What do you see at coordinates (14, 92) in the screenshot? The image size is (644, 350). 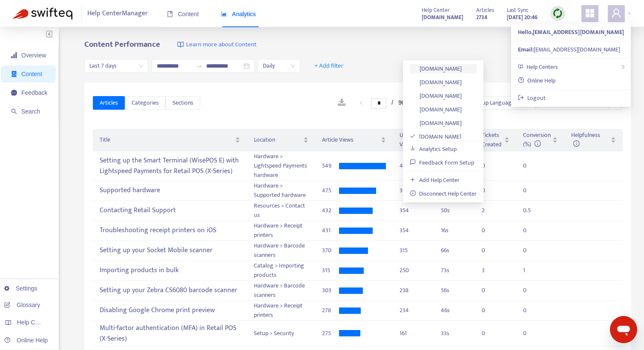 I see `span: message` at bounding box center [14, 92].